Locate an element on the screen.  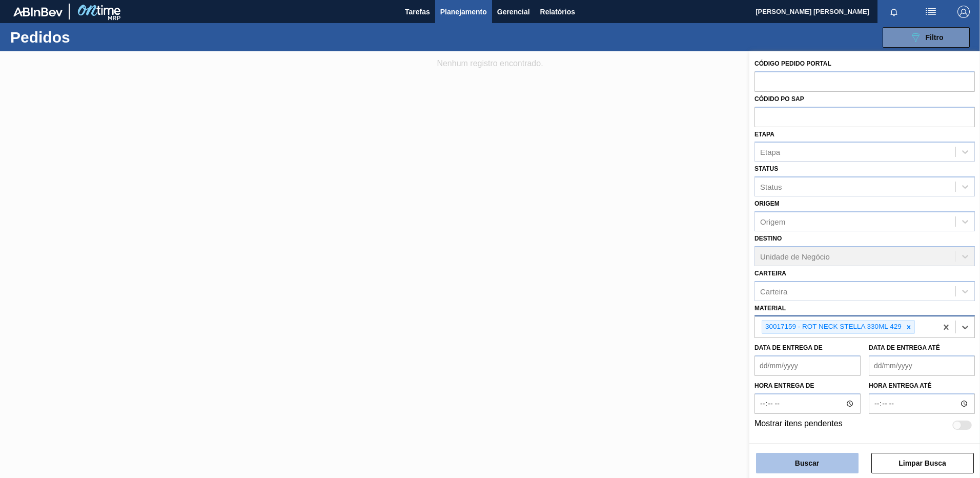
div: Origem is located at coordinates (773, 221).